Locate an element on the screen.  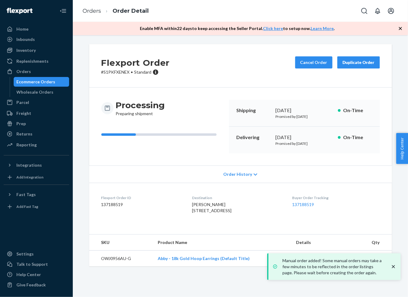
dt: Destination is located at coordinates (237, 198).